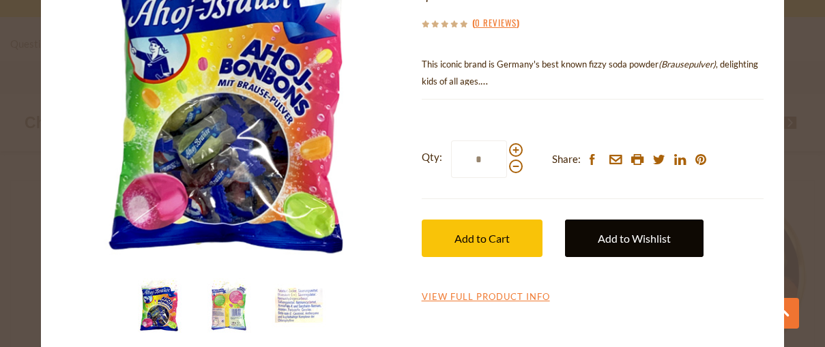 This screenshot has height=347, width=825. Describe the element at coordinates (482, 238) in the screenshot. I see `button: Add to Cart` at that location.